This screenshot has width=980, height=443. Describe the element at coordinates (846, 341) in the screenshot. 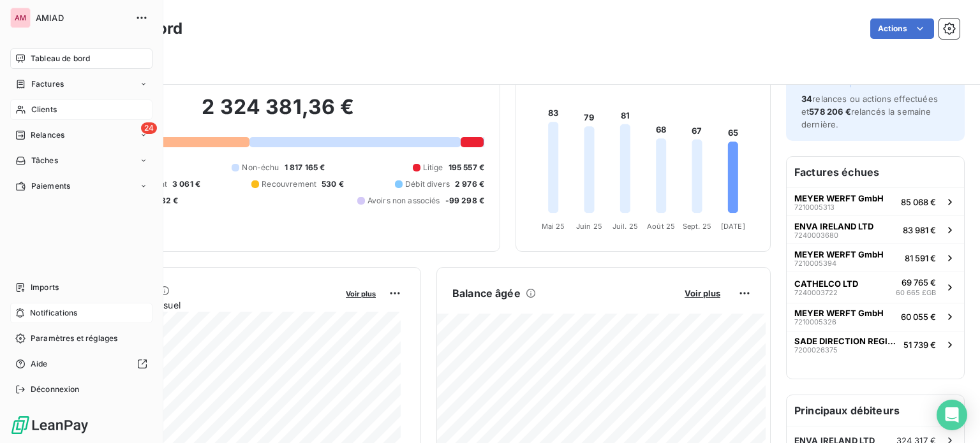

I see `span: SADE DIRECTION REGIONALE SUD-OUEST` at that location.